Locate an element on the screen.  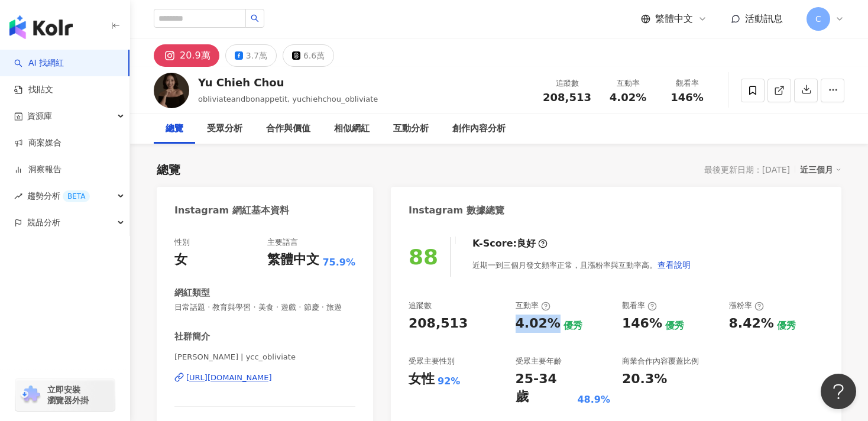
span: 資源庫 is located at coordinates (39, 116).